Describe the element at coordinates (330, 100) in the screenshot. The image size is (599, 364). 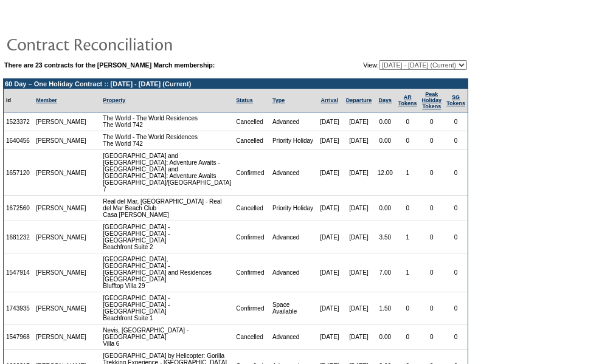
I see `a: Arrival` at that location.